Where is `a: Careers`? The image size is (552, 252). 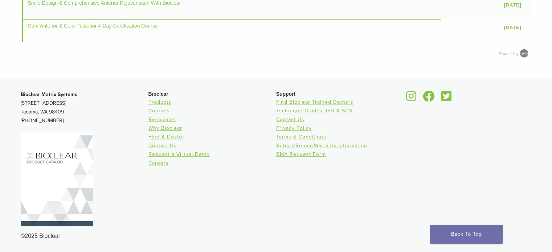 a: Careers is located at coordinates (159, 163).